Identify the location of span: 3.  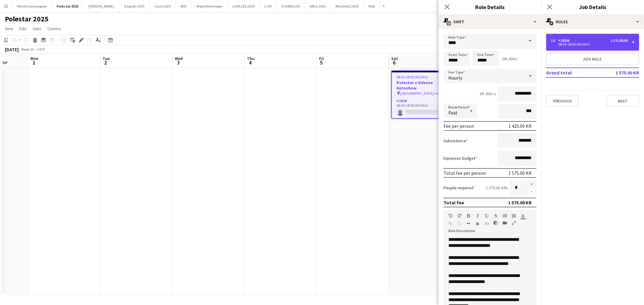
(178, 62).